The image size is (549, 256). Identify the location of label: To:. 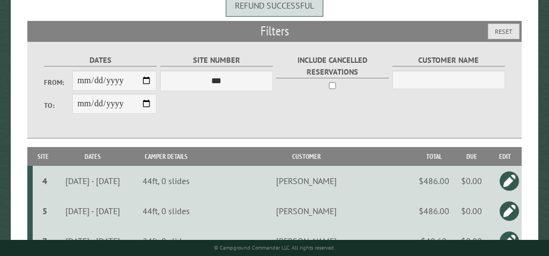
(58, 105).